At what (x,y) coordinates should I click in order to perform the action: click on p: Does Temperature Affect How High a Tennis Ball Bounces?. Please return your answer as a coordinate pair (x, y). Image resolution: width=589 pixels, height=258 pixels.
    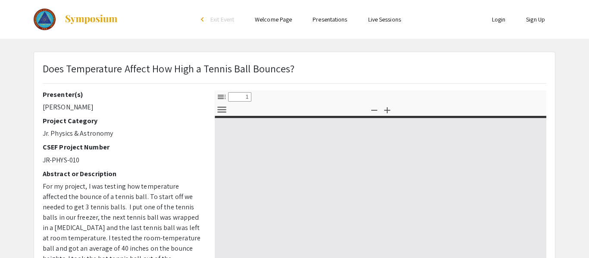
    Looking at the image, I should click on (169, 69).